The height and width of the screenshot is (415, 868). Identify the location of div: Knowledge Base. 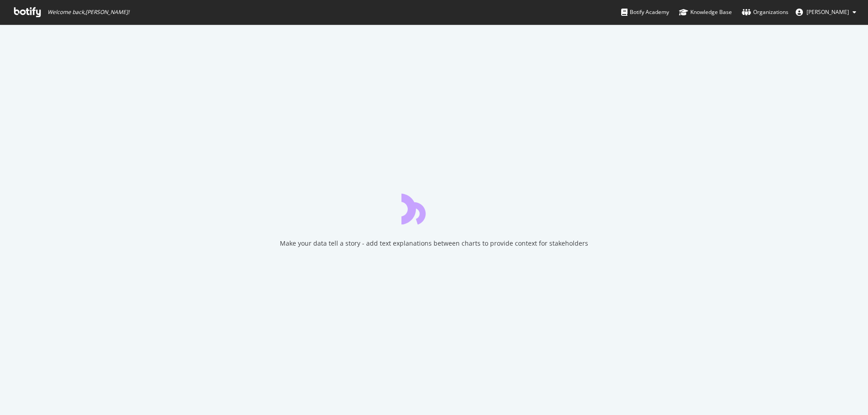
(705, 12).